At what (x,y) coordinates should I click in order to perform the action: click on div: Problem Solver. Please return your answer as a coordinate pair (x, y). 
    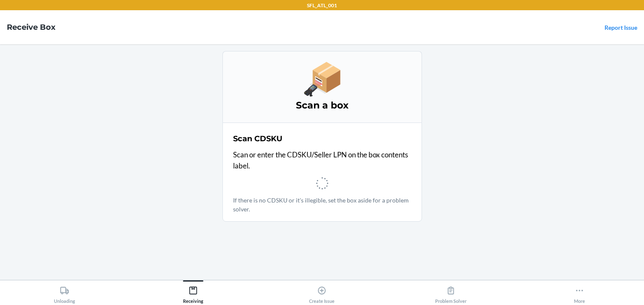
    Looking at the image, I should click on (451, 293).